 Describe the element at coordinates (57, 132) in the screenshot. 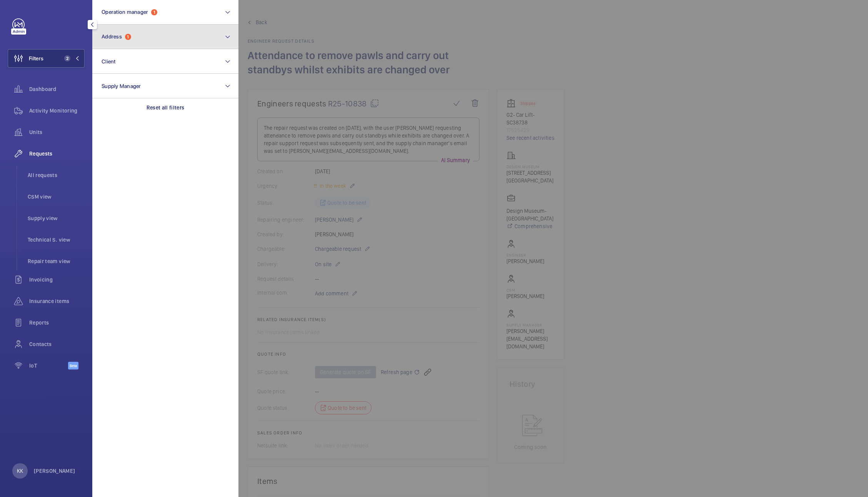

I see `span: Units` at that location.